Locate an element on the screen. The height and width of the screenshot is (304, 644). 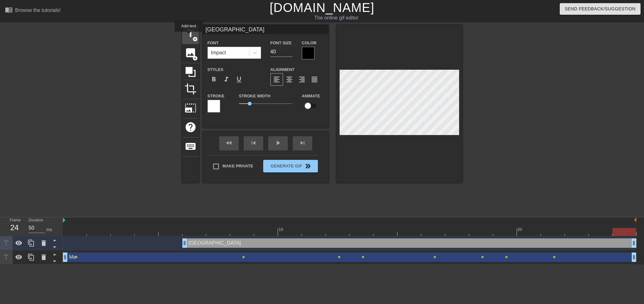
span: title is located at coordinates (191, 34).